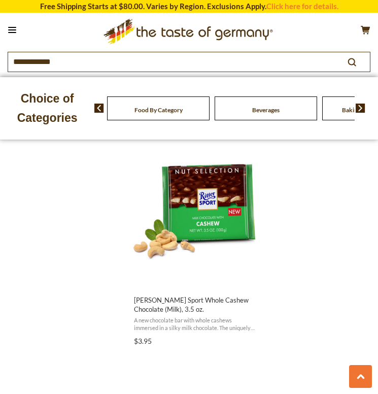 The width and height of the screenshot is (378, 394). Describe the element at coordinates (361, 108) in the screenshot. I see `img: next arrow` at that location.